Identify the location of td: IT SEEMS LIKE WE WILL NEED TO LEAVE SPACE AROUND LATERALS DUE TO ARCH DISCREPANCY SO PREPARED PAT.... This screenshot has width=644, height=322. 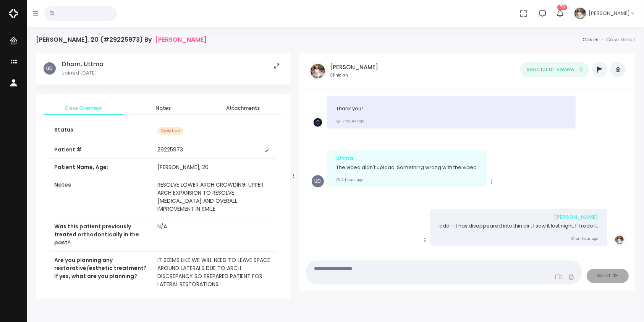
(215, 272).